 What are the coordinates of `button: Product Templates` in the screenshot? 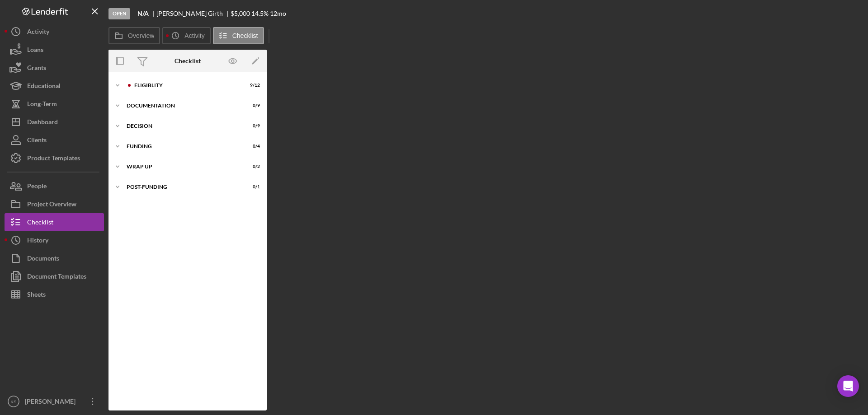 It's located at (54, 158).